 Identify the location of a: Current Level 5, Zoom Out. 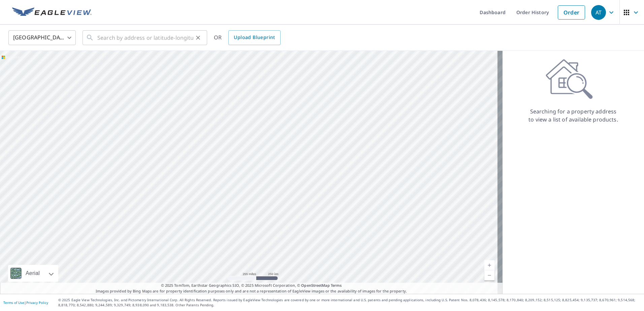
(490, 275).